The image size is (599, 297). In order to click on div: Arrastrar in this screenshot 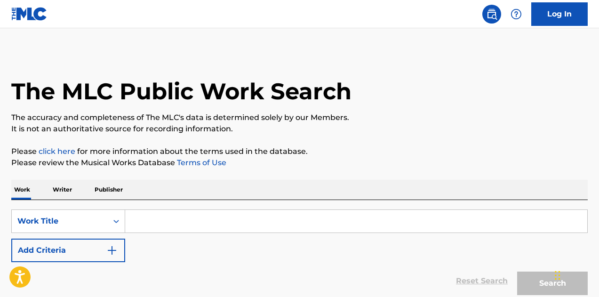, I will do `click(558, 275)`.